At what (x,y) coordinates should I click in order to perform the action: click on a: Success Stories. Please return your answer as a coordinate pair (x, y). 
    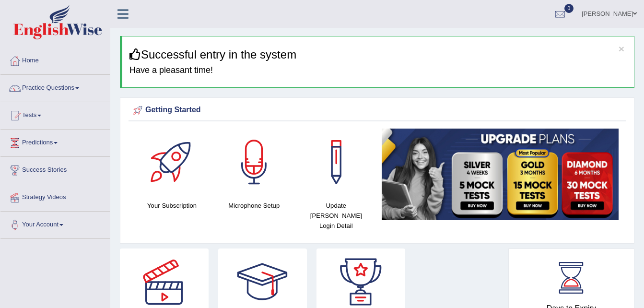
    Looking at the image, I should click on (55, 169).